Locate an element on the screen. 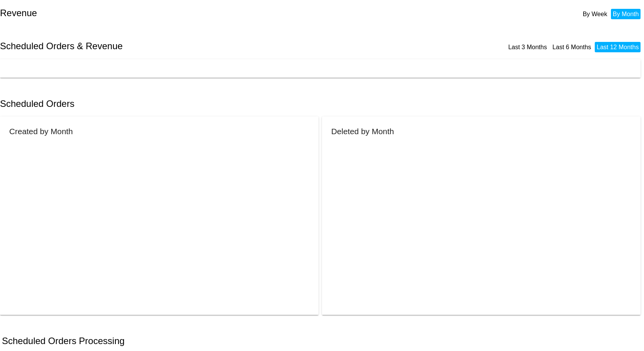 The image size is (644, 351). h2: Created by Month is located at coordinates (41, 131).